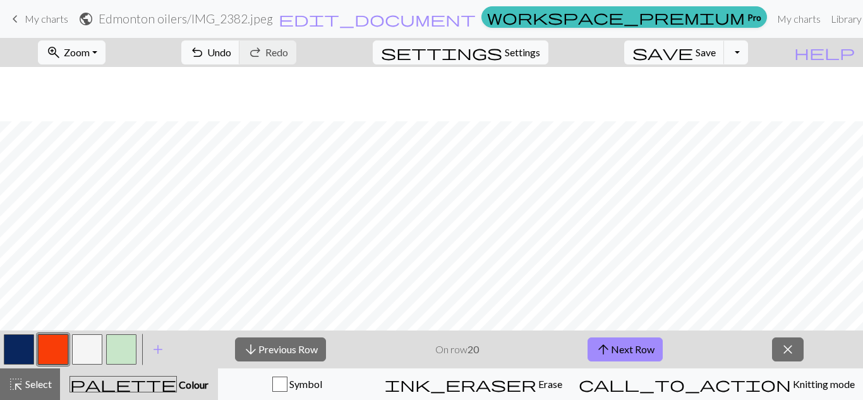  What do you see at coordinates (457, 349) in the screenshot?
I see `p: On row` at bounding box center [457, 349].